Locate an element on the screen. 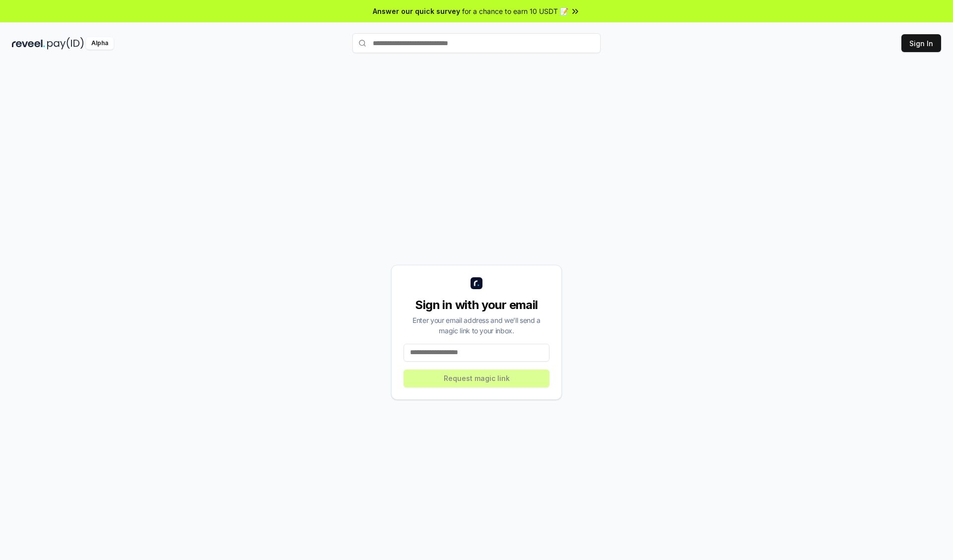  img: reveel_dark is located at coordinates (28, 43).